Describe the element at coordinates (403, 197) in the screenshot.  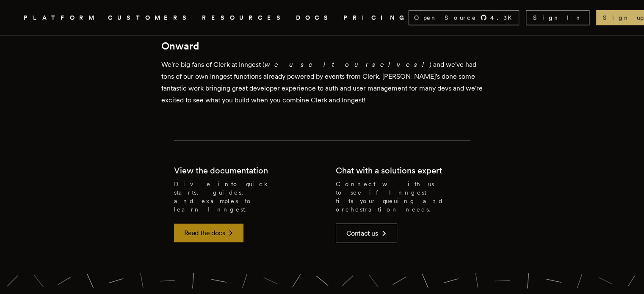
I see `p: Connect with us to see if Inngest fits your queuing and orchestration needs.` at that location.